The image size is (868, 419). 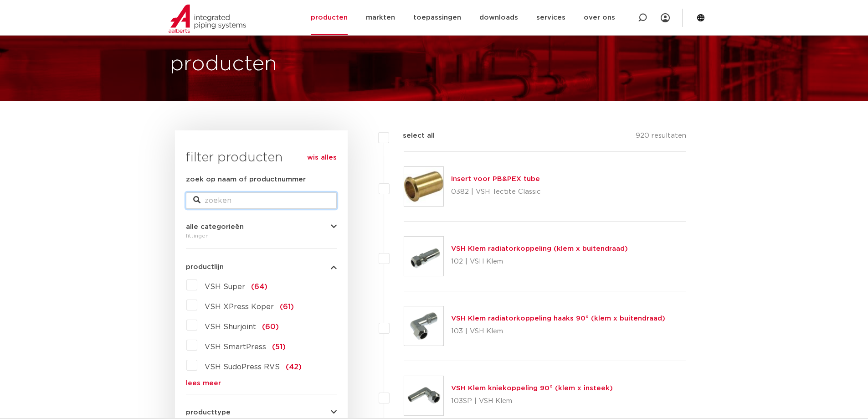 What do you see at coordinates (223, 64) in the screenshot?
I see `h1: producten` at bounding box center [223, 64].